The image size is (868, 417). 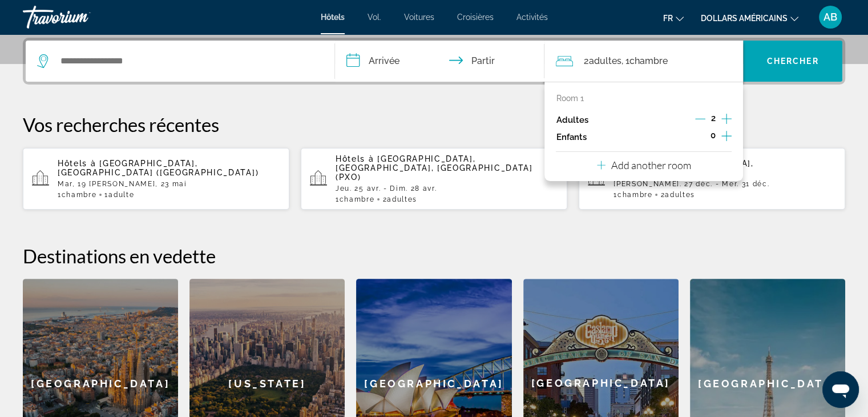 What do you see at coordinates (80, 17) in the screenshot?
I see `a: Travorium` at bounding box center [80, 17].